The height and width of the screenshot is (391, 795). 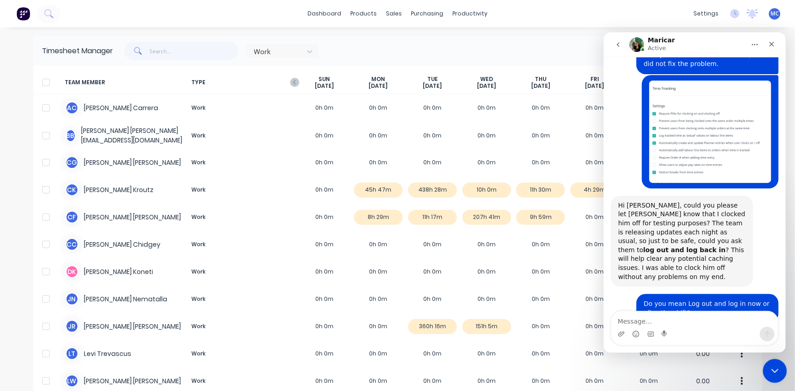 I want to click on img: Factory, so click(x=23, y=14).